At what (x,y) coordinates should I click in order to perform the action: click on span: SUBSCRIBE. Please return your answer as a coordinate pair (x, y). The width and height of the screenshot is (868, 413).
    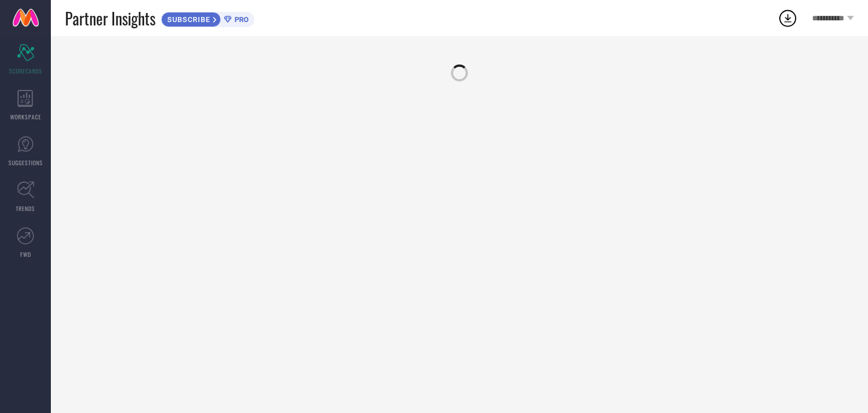
    Looking at the image, I should click on (187, 19).